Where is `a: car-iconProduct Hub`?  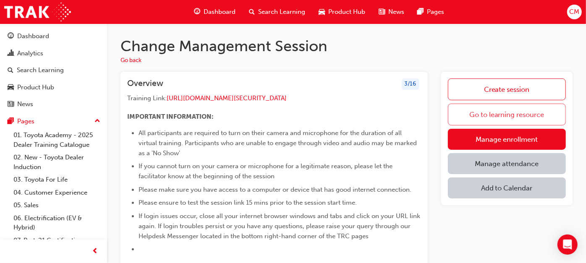 a: car-iconProduct Hub is located at coordinates (342, 12).